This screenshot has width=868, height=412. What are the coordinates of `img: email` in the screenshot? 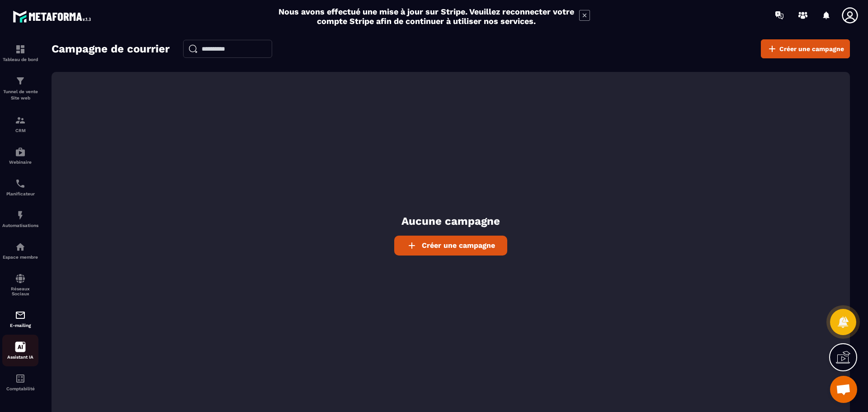 It's located at (20, 315).